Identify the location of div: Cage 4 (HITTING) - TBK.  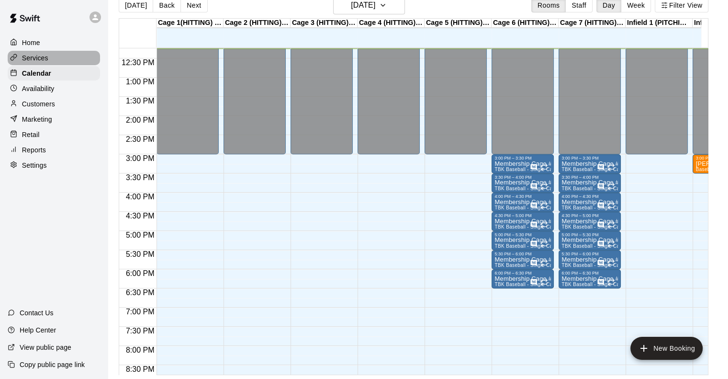
(391, 23).